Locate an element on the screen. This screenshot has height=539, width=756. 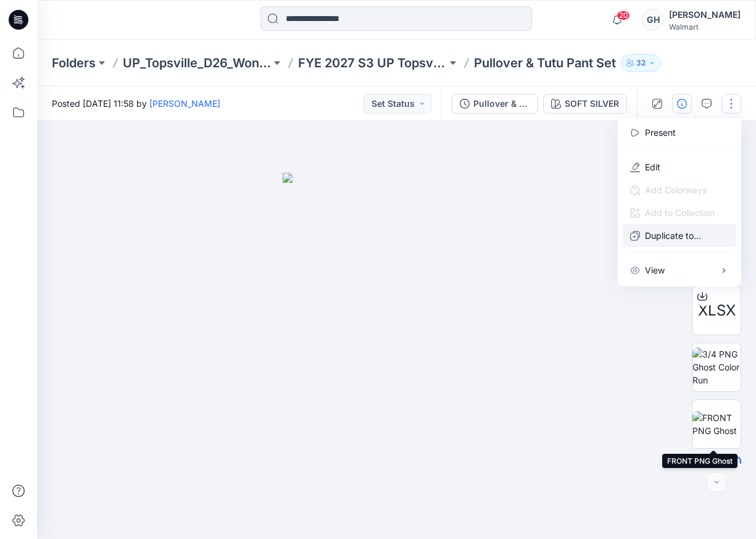
button: SOFT SILVER is located at coordinates (585, 104).